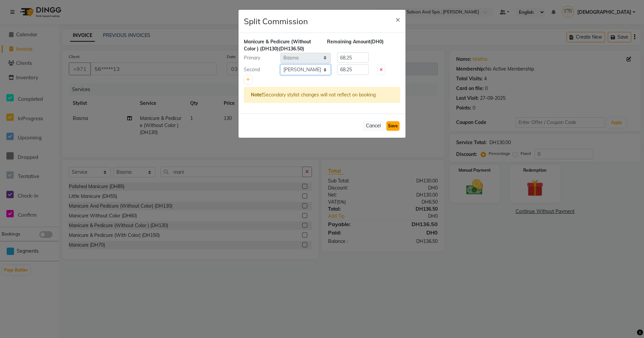 Image resolution: width=644 pixels, height=338 pixels. I want to click on button: Close, so click(398, 19).